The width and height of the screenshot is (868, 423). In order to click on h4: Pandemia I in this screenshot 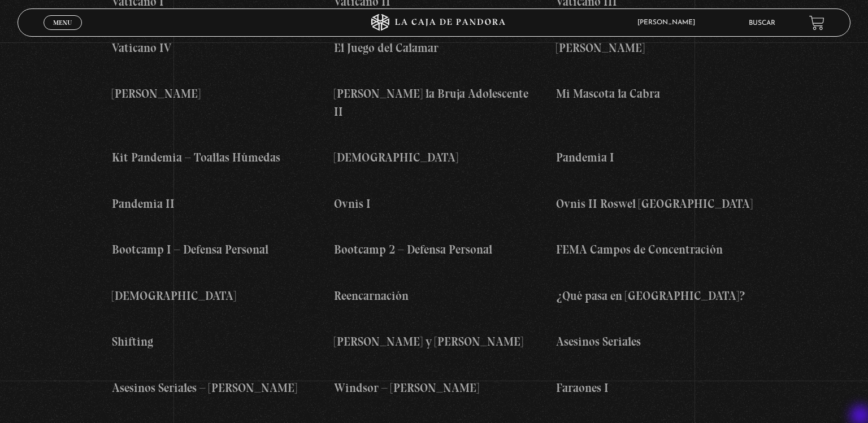, I will do `click(657, 158)`.